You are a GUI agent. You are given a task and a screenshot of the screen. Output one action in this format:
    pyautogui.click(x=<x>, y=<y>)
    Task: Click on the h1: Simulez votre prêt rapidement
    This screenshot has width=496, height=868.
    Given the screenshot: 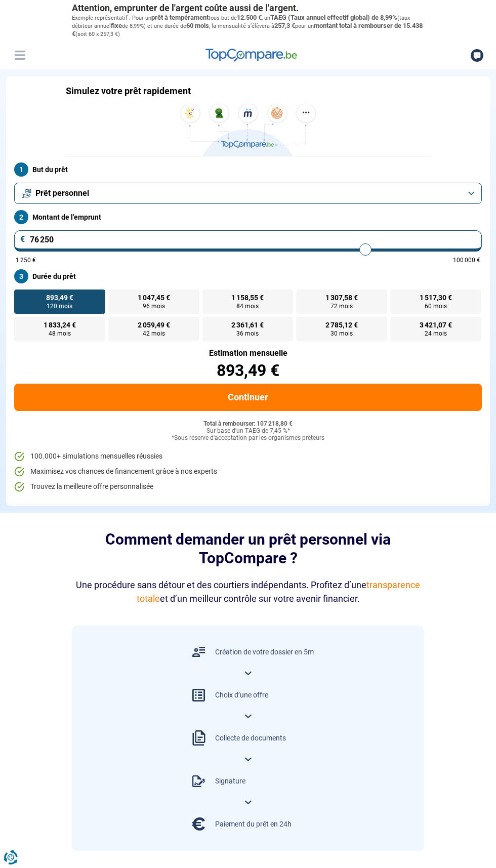 What is the action you would take?
    pyautogui.click(x=128, y=91)
    